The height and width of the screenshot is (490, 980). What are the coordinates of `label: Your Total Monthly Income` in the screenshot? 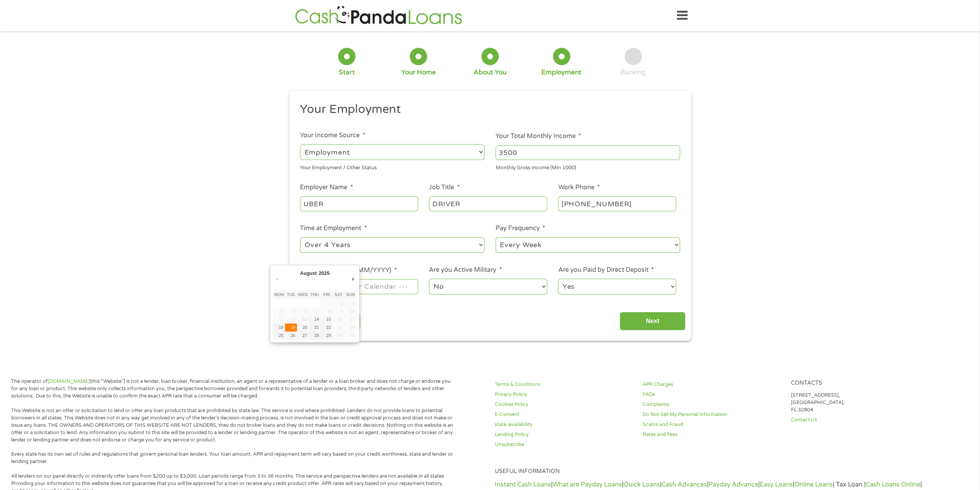 It's located at (539, 136).